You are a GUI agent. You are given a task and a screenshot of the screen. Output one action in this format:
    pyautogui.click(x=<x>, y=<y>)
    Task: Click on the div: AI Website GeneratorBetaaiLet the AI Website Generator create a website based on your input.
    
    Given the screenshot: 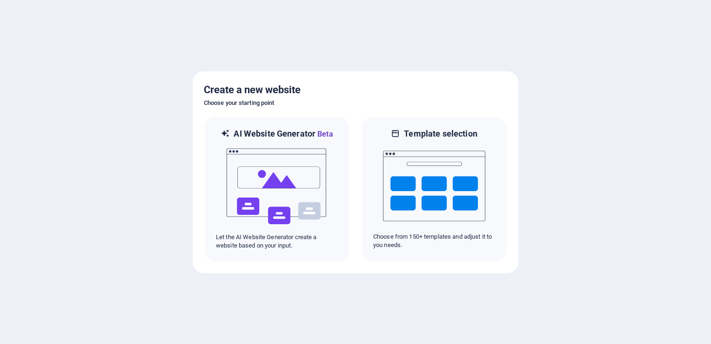 What is the action you would take?
    pyautogui.click(x=277, y=189)
    